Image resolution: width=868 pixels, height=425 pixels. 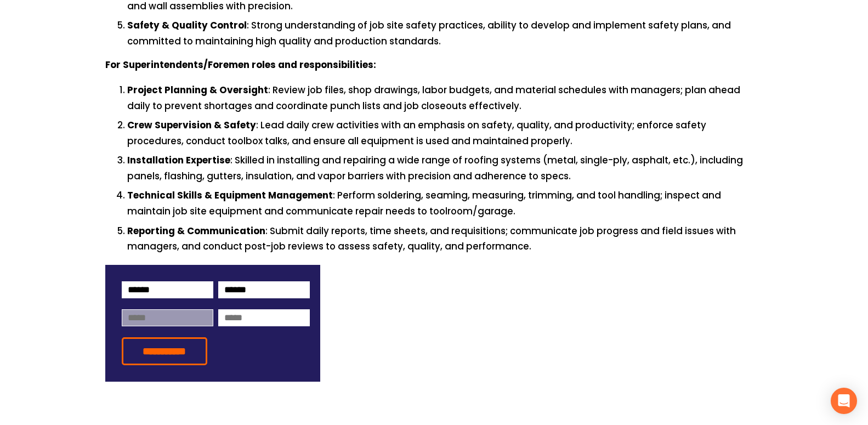 What do you see at coordinates (844, 401) in the screenshot?
I see `div: Open Intercom Messenger` at bounding box center [844, 401].